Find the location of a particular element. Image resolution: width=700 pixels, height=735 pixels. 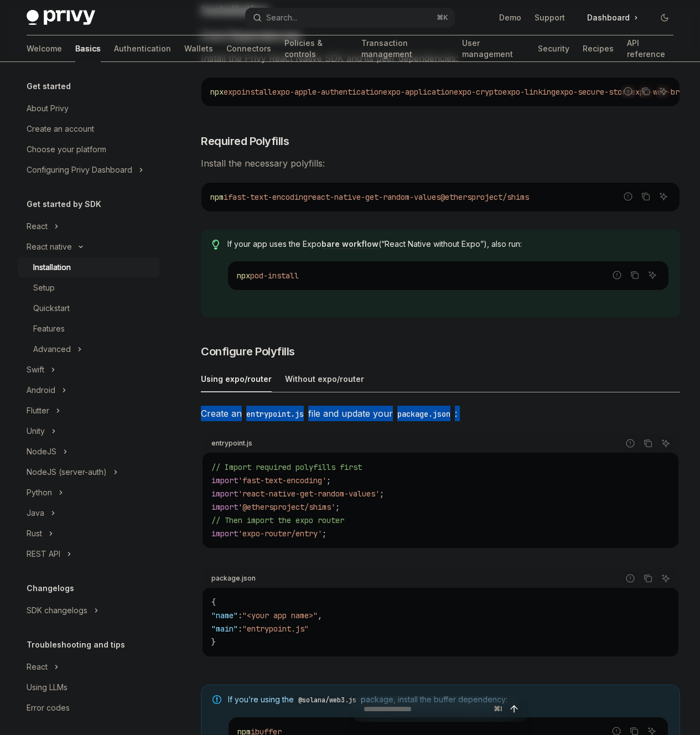

code: entrypoint.js is located at coordinates (275, 414).